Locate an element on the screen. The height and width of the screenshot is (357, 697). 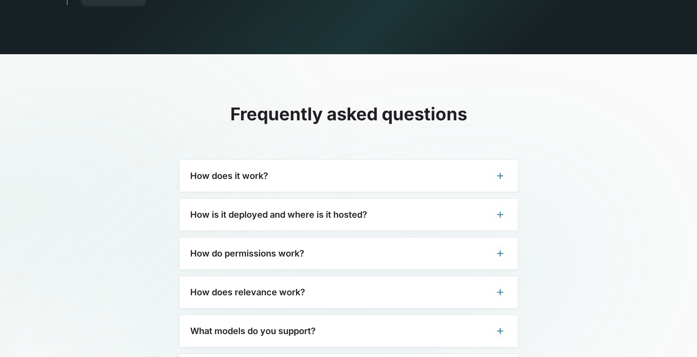
h3: What models do you support? is located at coordinates (253, 331).